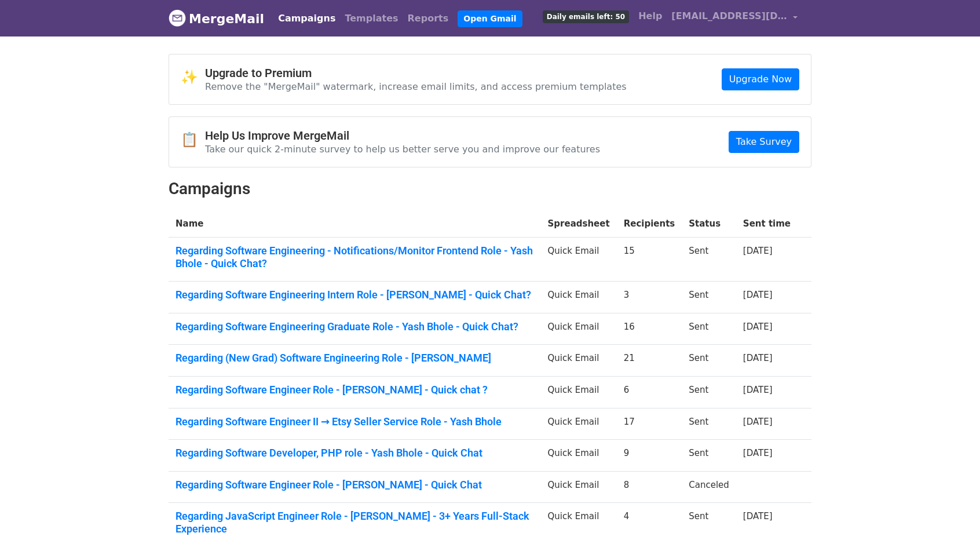 Image resolution: width=980 pixels, height=540 pixels. What do you see at coordinates (709, 487) in the screenshot?
I see `td: Canceled` at bounding box center [709, 487].